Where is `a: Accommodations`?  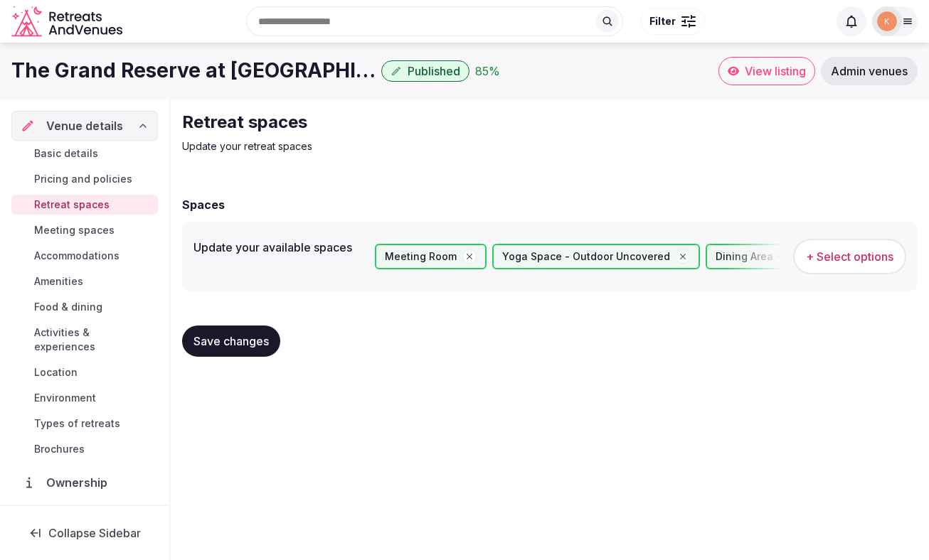 a: Accommodations is located at coordinates (84, 256).